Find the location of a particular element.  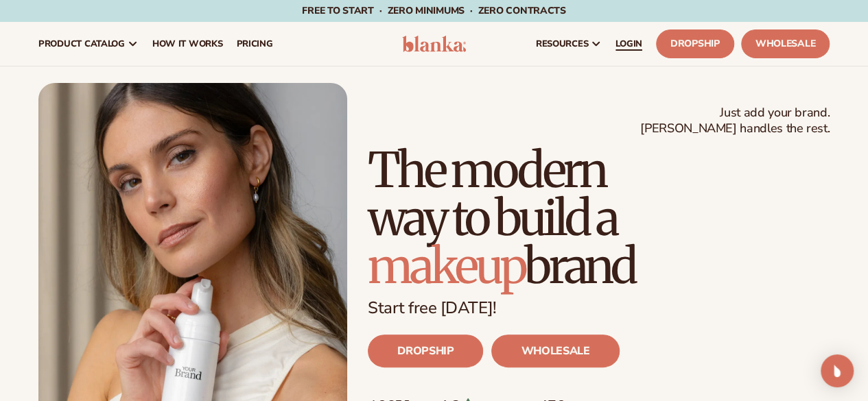

a: DROPSHIP is located at coordinates (425, 351).